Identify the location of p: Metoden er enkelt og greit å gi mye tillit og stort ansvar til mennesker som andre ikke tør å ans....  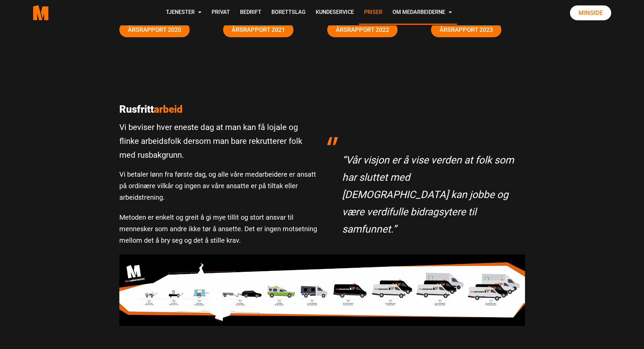
(218, 229).